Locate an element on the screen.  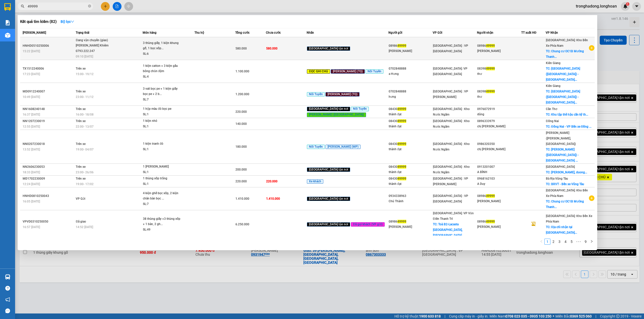
div: SL: 6 is located at coordinates (162, 54).